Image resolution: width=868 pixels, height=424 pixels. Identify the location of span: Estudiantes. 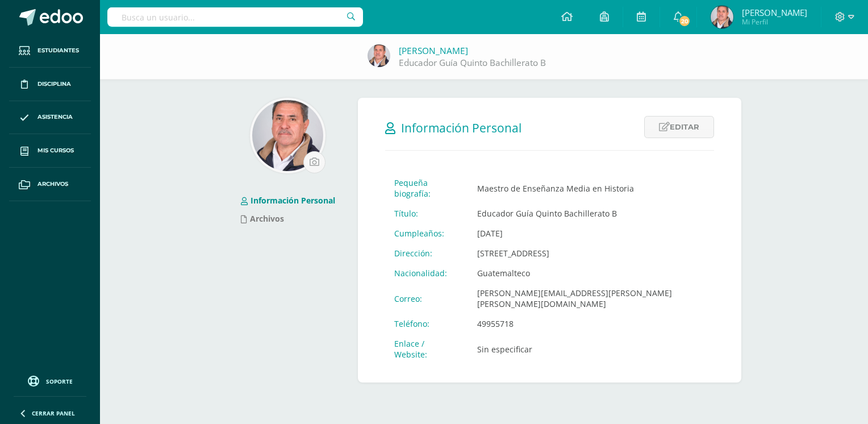
(58, 51).